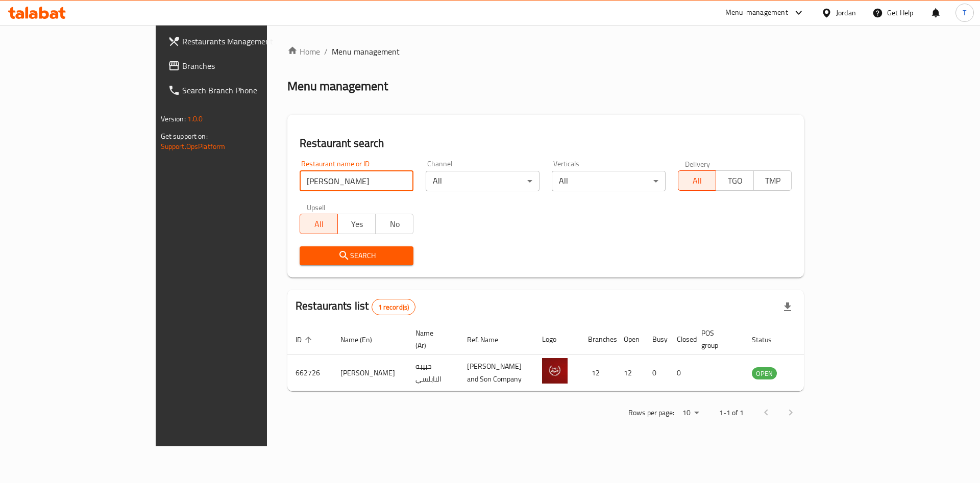 The height and width of the screenshot is (483, 980). Describe the element at coordinates (393, 307) in the screenshot. I see `span: 1 record(s)` at that location.